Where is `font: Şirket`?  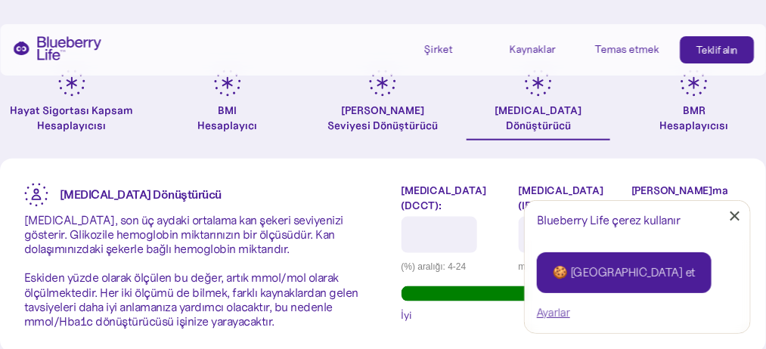
font: Şirket is located at coordinates (439, 49).